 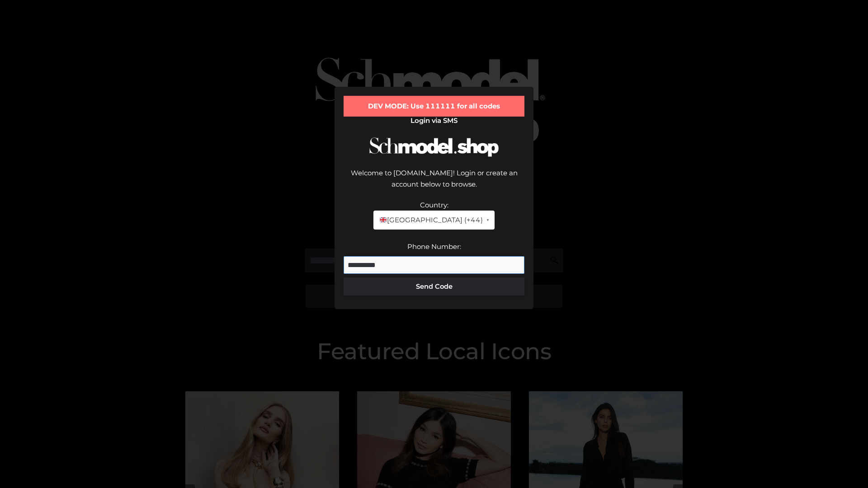 I want to click on label: Country:, so click(x=434, y=205).